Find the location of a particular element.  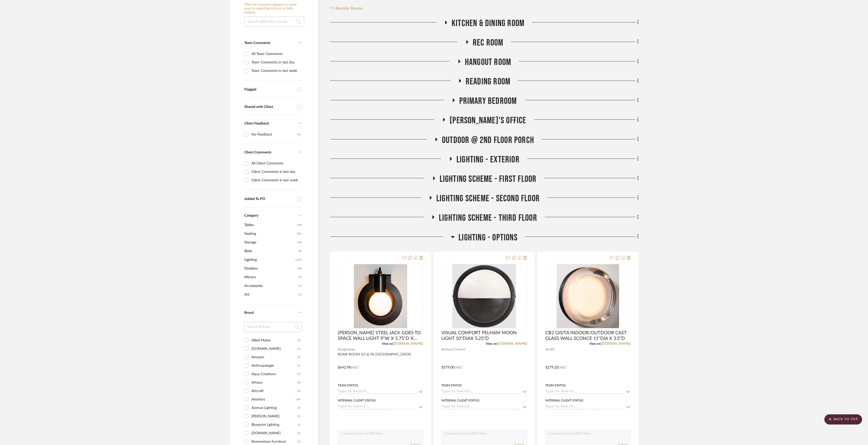

div: Arhaus is located at coordinates (275, 383).